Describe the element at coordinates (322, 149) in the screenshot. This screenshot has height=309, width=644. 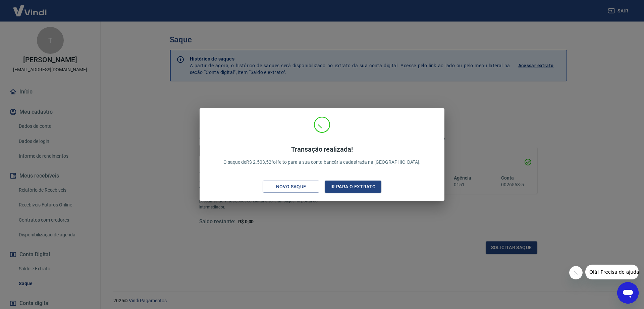
I see `h4: Transação realizada!` at that location.